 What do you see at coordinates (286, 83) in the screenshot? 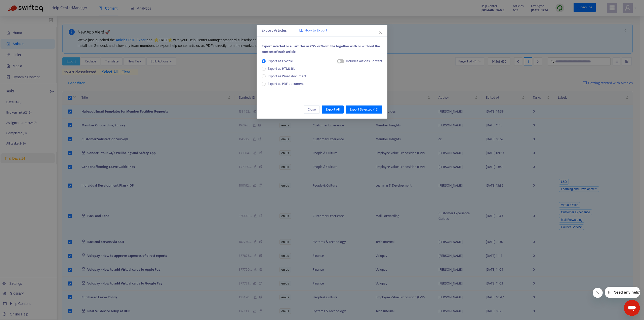
I see `span: Export as PDF document` at bounding box center [286, 83].